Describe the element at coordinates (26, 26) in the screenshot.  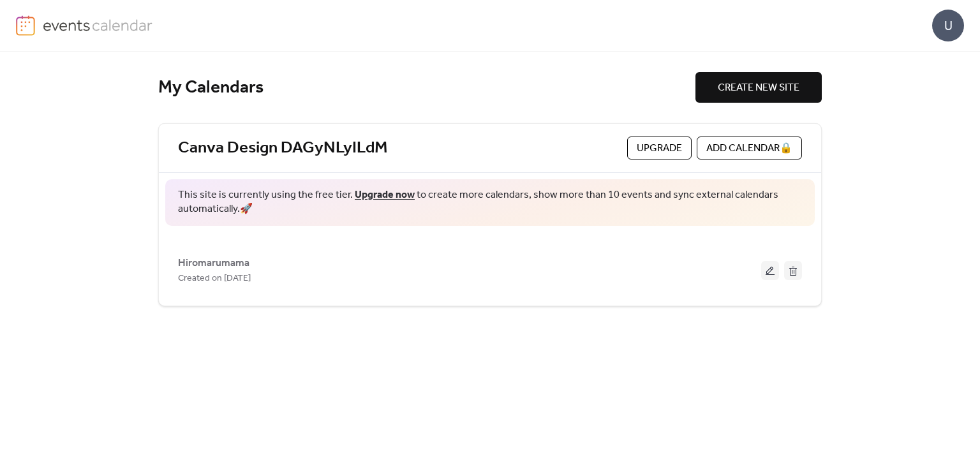
I see `img: logo` at that location.